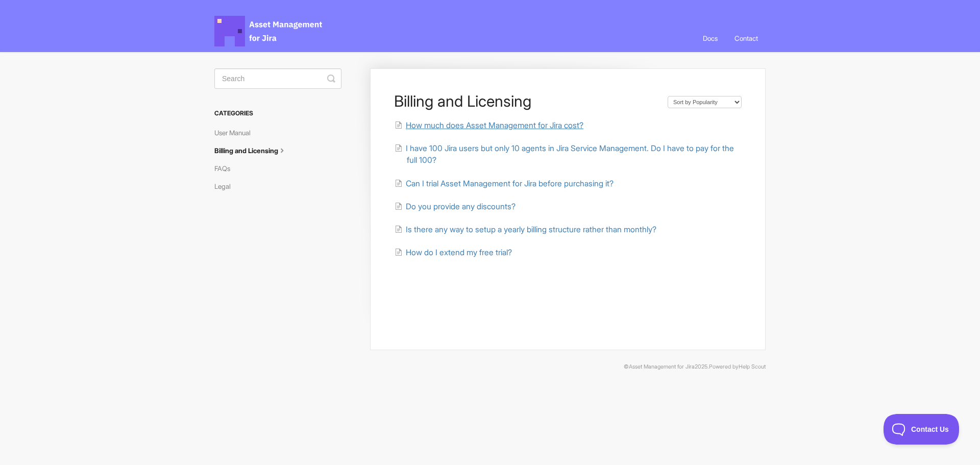 Image resolution: width=980 pixels, height=465 pixels. I want to click on span: Do you provide any discounts?, so click(461, 206).